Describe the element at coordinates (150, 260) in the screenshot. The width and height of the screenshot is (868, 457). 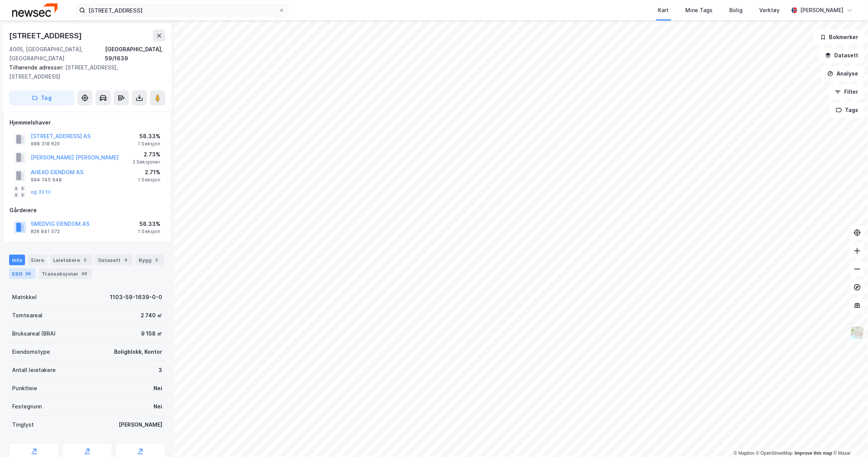
I see `div: Bygg` at that location.